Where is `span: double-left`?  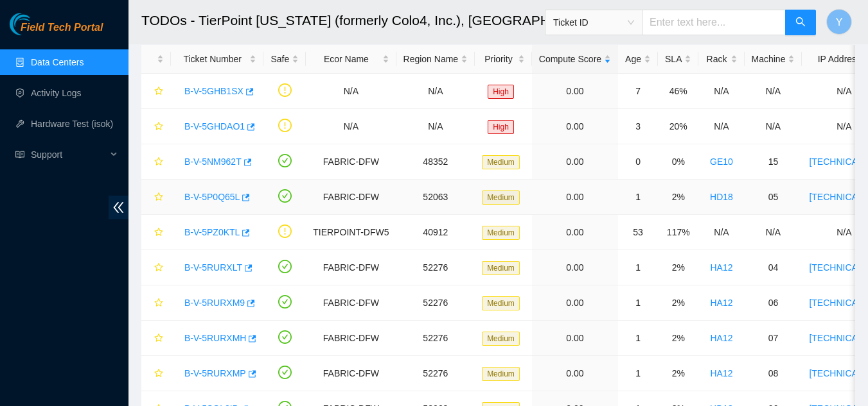 span: double-left is located at coordinates (118, 208).